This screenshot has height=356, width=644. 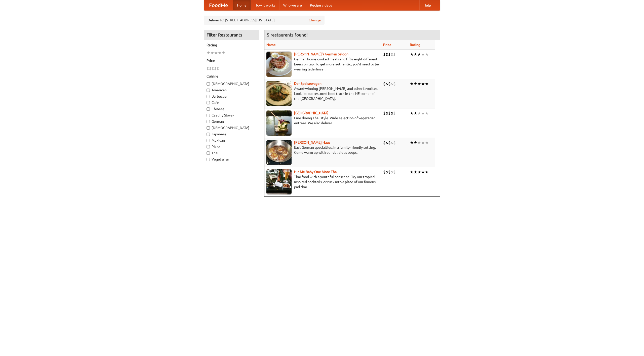 What do you see at coordinates (323, 182) in the screenshot?
I see `p: Thai food with a youthful bar scene. Try our tropical inspired cocktails, or tuck into a plate of...` at bounding box center [323, 182].